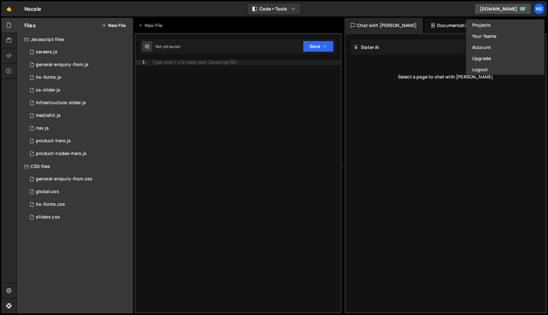 Image resolution: width=548 pixels, height=315 pixels. I want to click on div: 10788/43278.css, so click(79, 204).